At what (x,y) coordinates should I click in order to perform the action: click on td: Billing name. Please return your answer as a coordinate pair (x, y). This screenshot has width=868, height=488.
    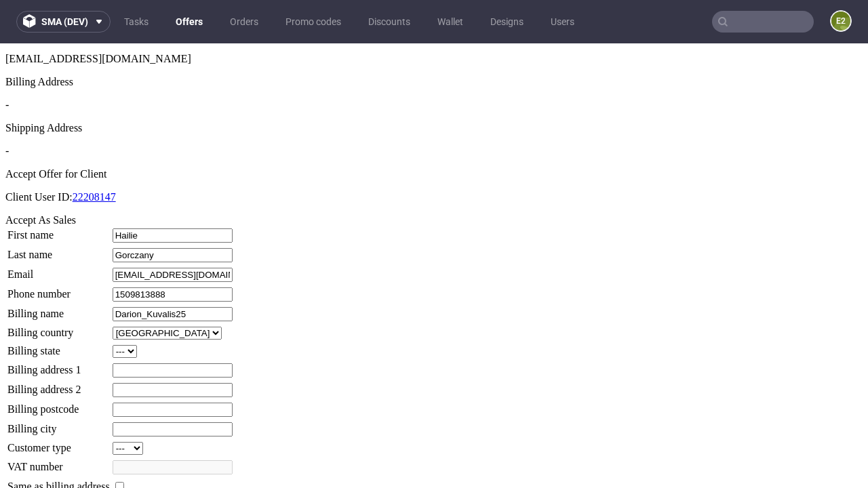
    Looking at the image, I should click on (59, 270).